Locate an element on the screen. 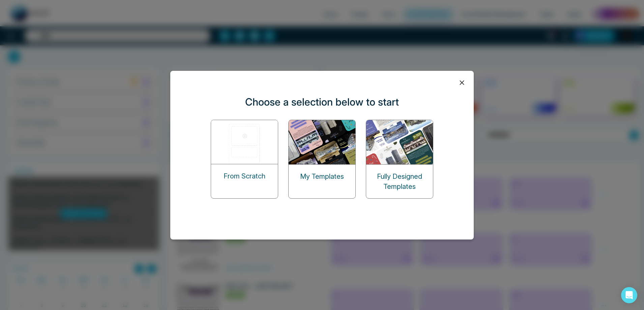  img: start-from-scratch.png is located at coordinates (245, 142).